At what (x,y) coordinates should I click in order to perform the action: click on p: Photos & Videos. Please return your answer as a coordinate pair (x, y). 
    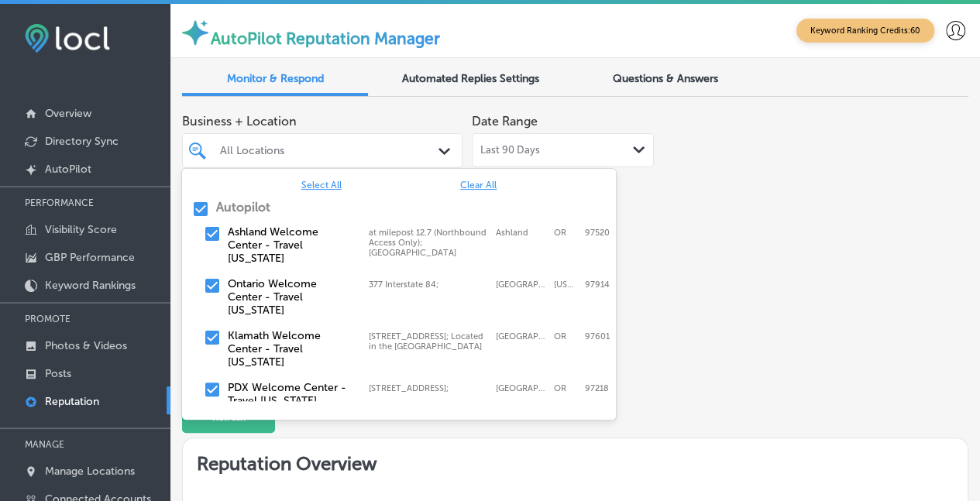
    Looking at the image, I should click on (86, 345).